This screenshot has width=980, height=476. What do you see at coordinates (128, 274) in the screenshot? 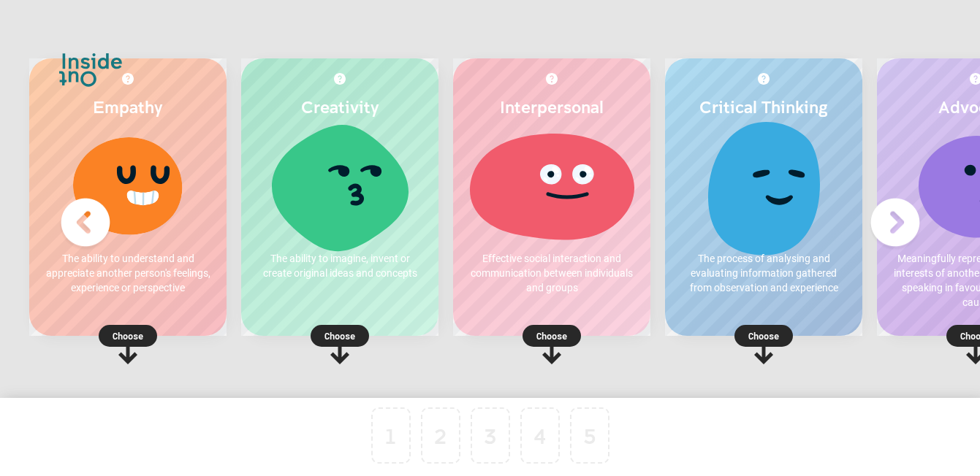
I see `p: The ability to understand and appreciate another person's feelings, experience or perspective` at bounding box center [128, 274].